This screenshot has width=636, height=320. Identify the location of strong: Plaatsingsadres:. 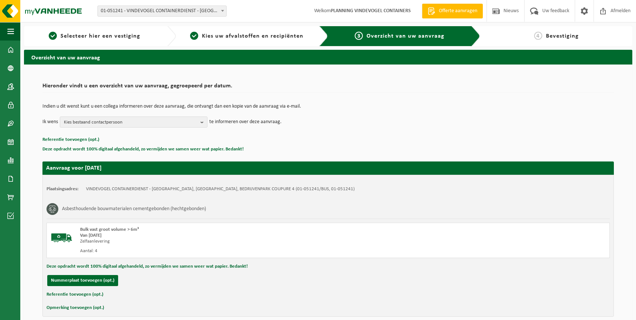
(62, 189).